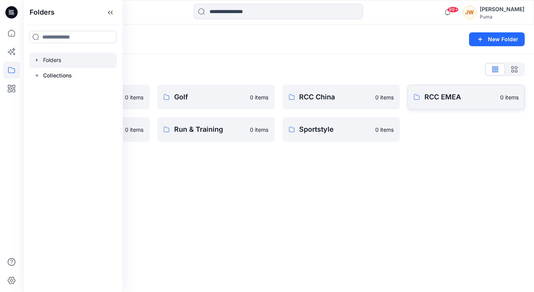  Describe the element at coordinates (210, 97) in the screenshot. I see `p: Golf` at that location.